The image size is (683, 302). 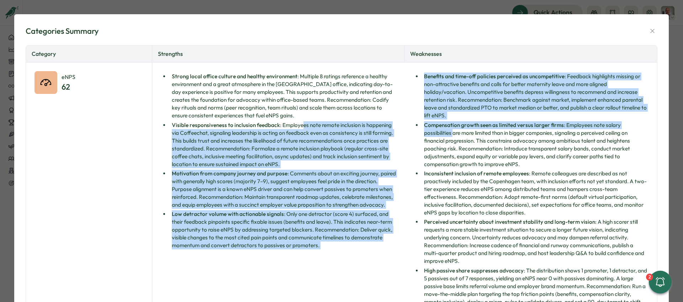 I want to click on p: Strengths, so click(x=279, y=54).